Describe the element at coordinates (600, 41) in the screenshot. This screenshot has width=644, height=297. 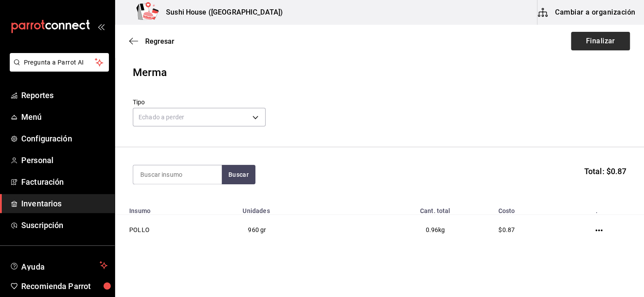
I see `button: Finalizar` at that location.